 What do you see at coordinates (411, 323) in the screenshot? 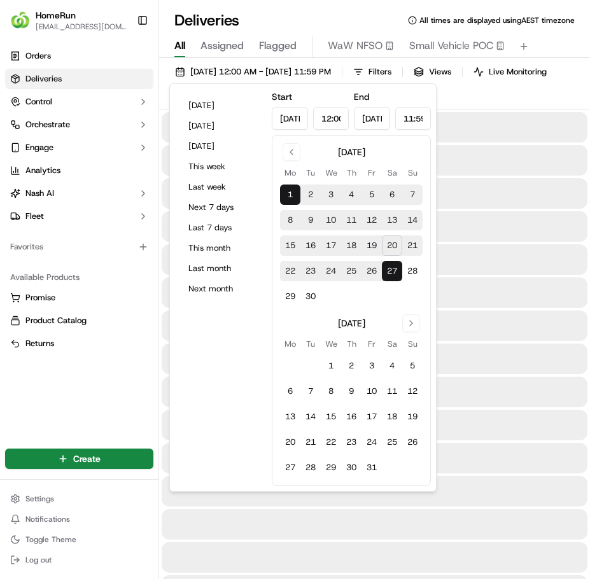
I see `button: Go to next month` at bounding box center [411, 323].